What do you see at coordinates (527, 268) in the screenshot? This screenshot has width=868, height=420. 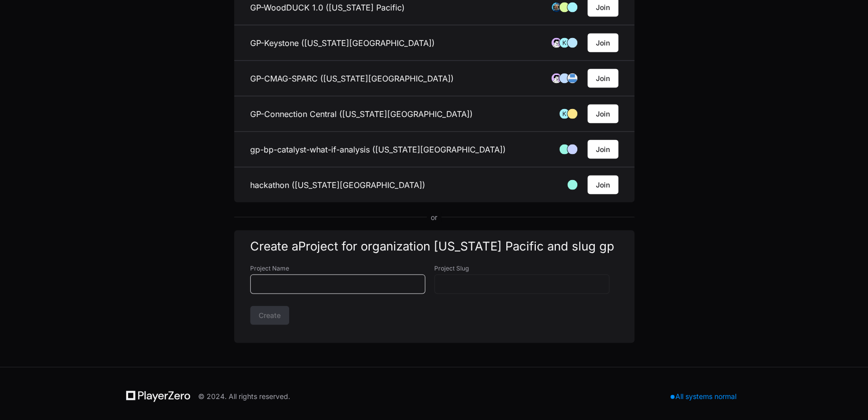 I see `label: Project Slug` at bounding box center [527, 268].